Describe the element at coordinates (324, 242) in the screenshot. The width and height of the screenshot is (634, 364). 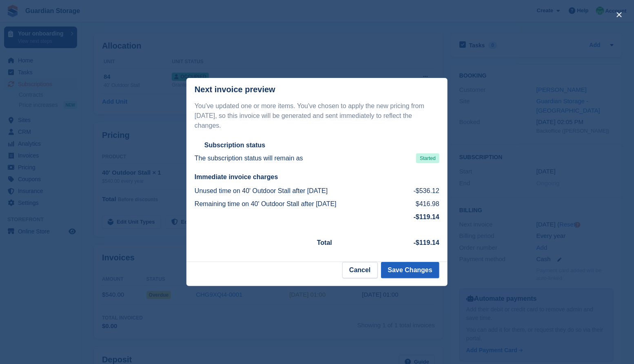
I see `strong: Total` at that location.